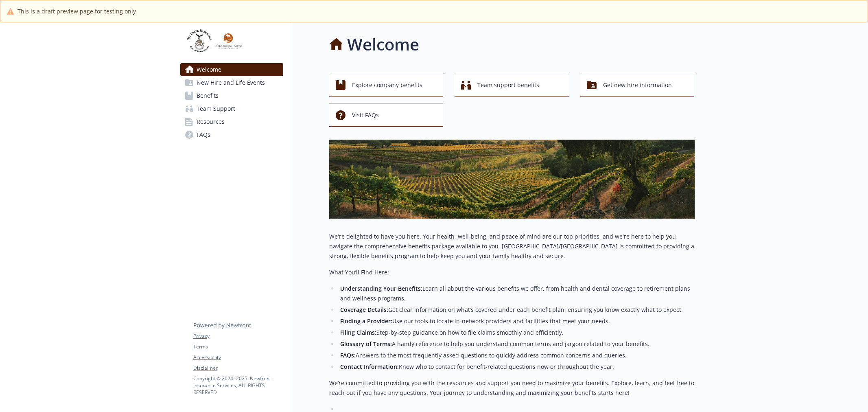 The height and width of the screenshot is (412, 868). What do you see at coordinates (203, 135) in the screenshot?
I see `span: FAQs` at bounding box center [203, 135].